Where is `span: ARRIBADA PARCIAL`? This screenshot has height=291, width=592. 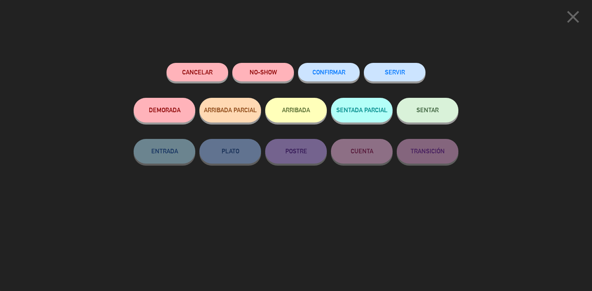
span: ARRIBADA PARCIAL is located at coordinates (230, 110).